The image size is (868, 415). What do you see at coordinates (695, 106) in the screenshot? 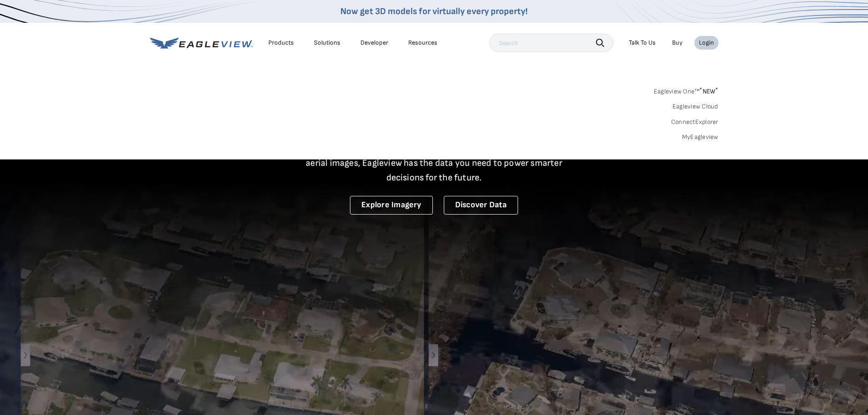
I see `a: Eagleview Cloud` at bounding box center [695, 106].